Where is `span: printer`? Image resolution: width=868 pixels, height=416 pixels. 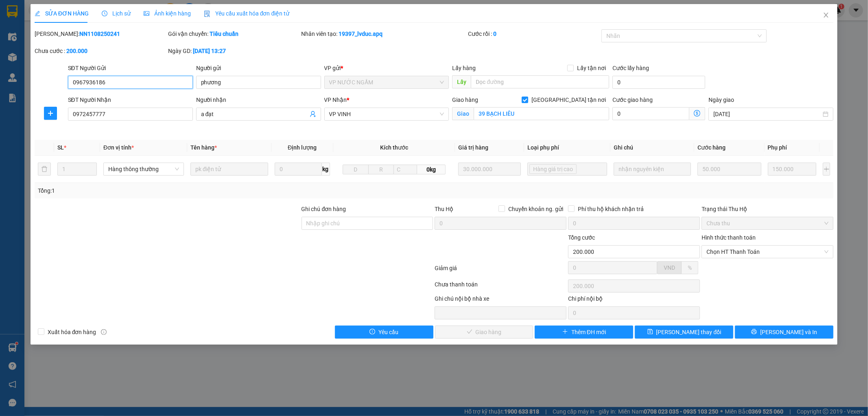
span: printer is located at coordinates (754, 332).